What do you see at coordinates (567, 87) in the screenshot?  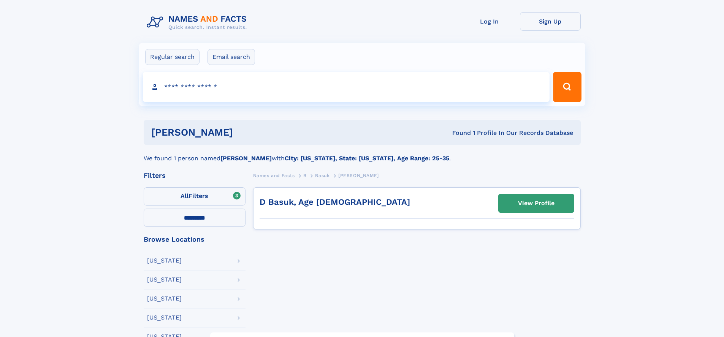 I see `button: Search Button` at bounding box center [567, 87].